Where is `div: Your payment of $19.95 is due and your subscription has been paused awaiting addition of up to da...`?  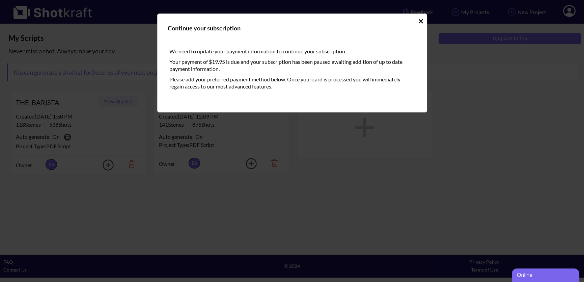
div: Your payment of $19.95 is due and your subscription has been paused awaiting addition of up to da... is located at coordinates (292, 65).